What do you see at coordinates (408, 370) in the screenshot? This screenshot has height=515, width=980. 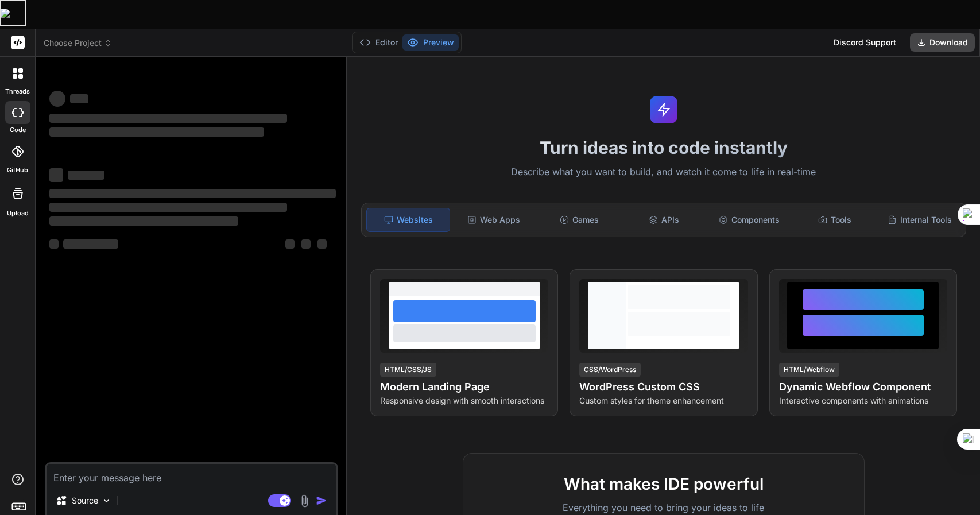 I see `div: HTML/CSS/JS` at bounding box center [408, 370].